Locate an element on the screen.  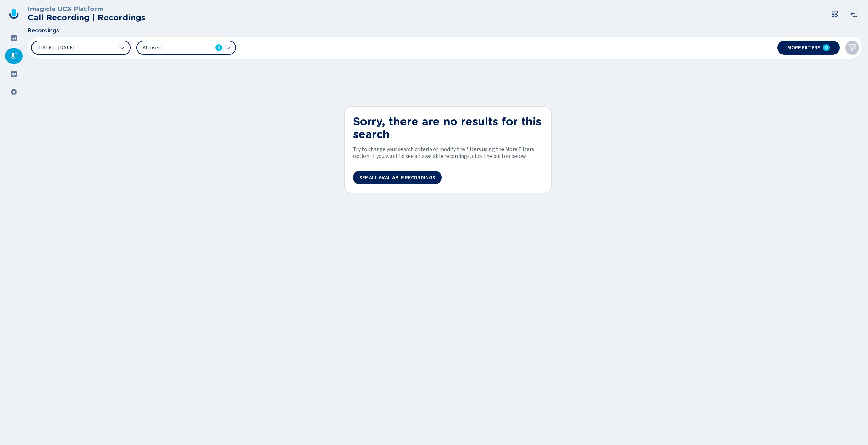
button: See all available recordings is located at coordinates (397, 178).